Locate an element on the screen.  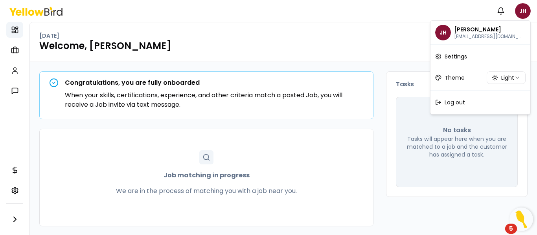
p: josephfharmon@aol.com is located at coordinates (489, 37).